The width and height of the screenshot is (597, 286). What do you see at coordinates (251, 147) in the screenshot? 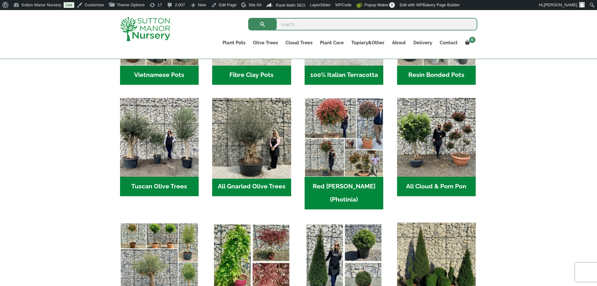
I see `a: Visit product category All Gnarled Olive Trees` at bounding box center [251, 147].